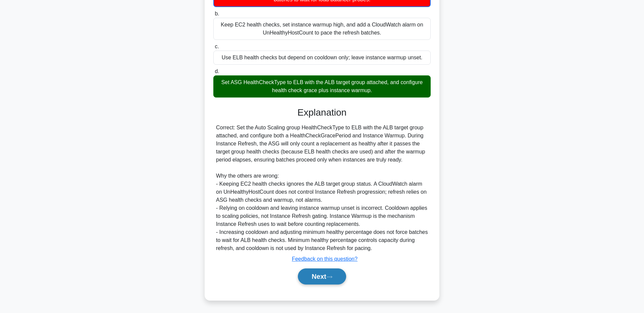  Describe the element at coordinates (217, 71) in the screenshot. I see `span: d.` at that location.